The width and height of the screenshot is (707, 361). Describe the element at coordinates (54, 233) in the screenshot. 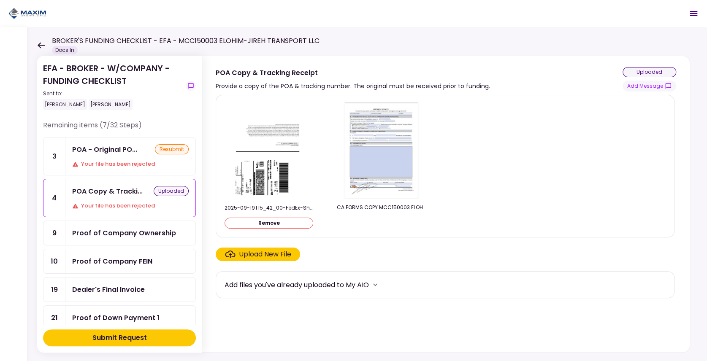

I see `div: 9` at that location.